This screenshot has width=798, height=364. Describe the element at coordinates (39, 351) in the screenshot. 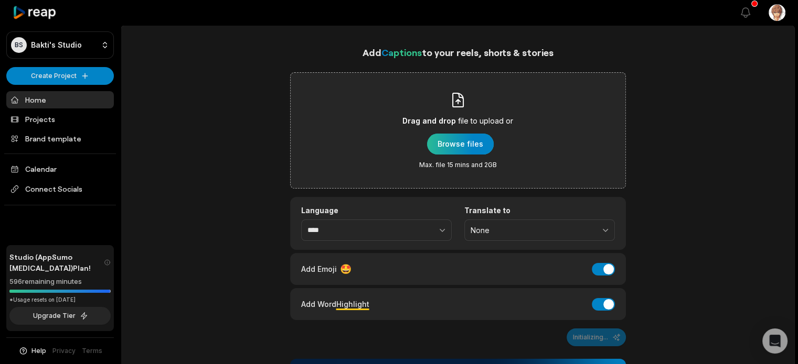

I see `span: Help` at that location.